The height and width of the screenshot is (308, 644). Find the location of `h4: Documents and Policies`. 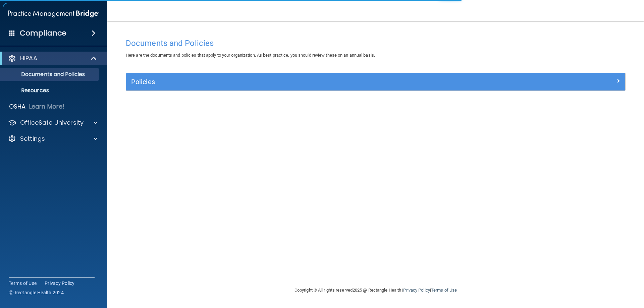

h4: Documents and Policies is located at coordinates (376, 43).